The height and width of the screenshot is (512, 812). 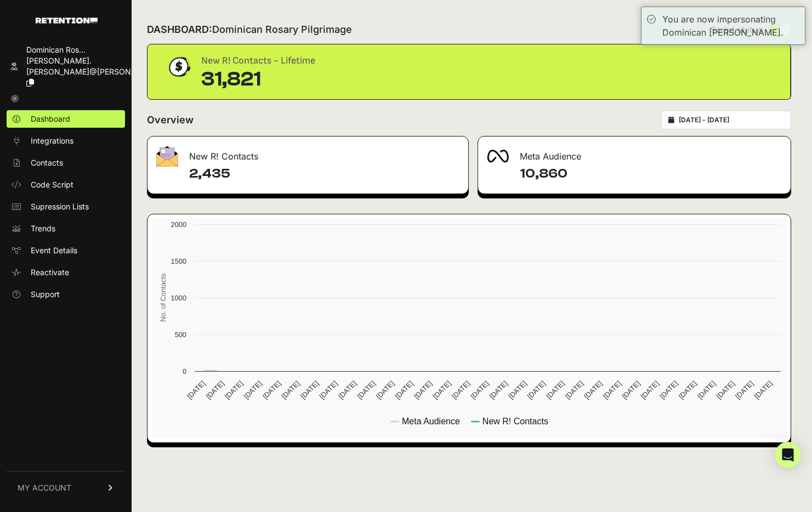 What do you see at coordinates (635, 153) in the screenshot?
I see `div: Meta Audience` at bounding box center [635, 153].